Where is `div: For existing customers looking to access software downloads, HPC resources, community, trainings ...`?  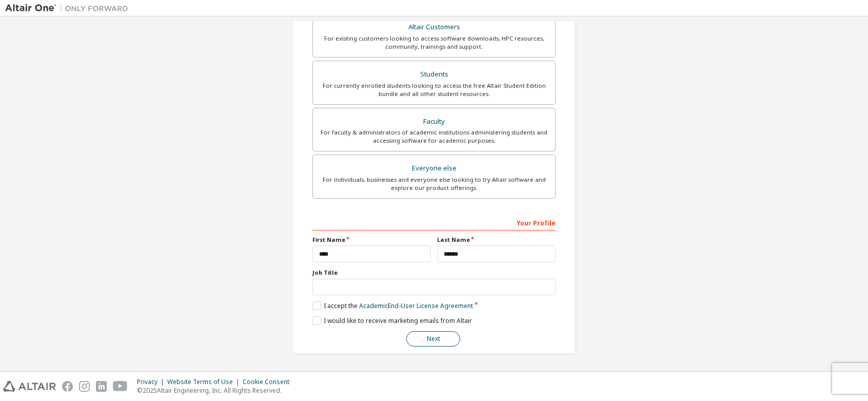 div: For existing customers looking to access software downloads, HPC resources, community, trainings ... is located at coordinates (434, 43).